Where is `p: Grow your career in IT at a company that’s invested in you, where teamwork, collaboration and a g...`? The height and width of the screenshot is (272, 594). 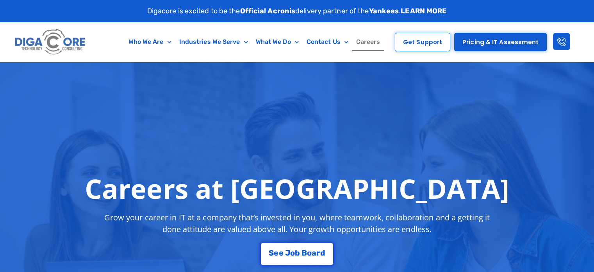 p: Grow your career in IT at a company that’s invested in you, where teamwork, collaboration and a g... is located at coordinates (297, 223).